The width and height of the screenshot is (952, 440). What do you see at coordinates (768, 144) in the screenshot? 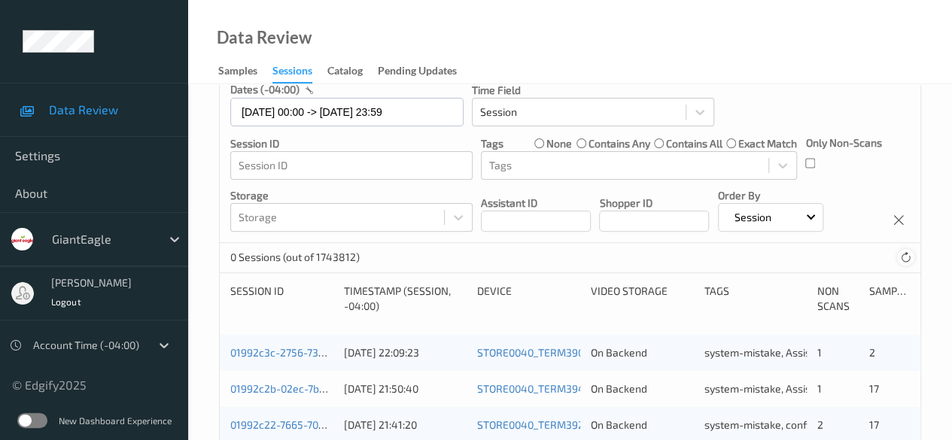
I see `label: exact match` at bounding box center [768, 144].